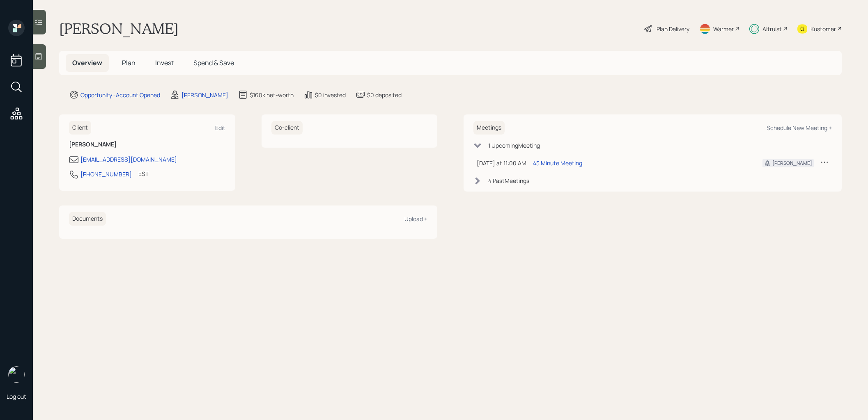 This screenshot has height=420, width=868. Describe the element at coordinates (16, 374) in the screenshot. I see `img: treva-nostdahl-headshot.png` at that location.